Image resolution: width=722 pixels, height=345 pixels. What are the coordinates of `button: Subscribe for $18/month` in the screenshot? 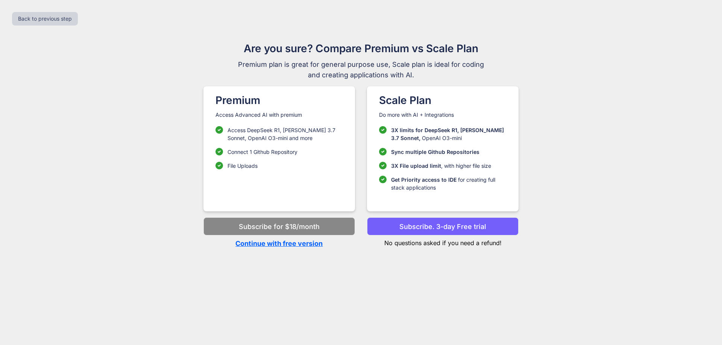 It's located at (279, 227).